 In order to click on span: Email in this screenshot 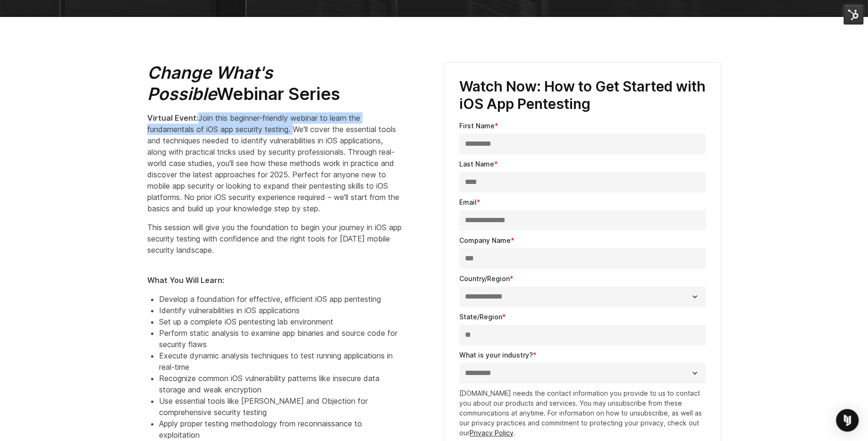, I will do `click(468, 202)`.